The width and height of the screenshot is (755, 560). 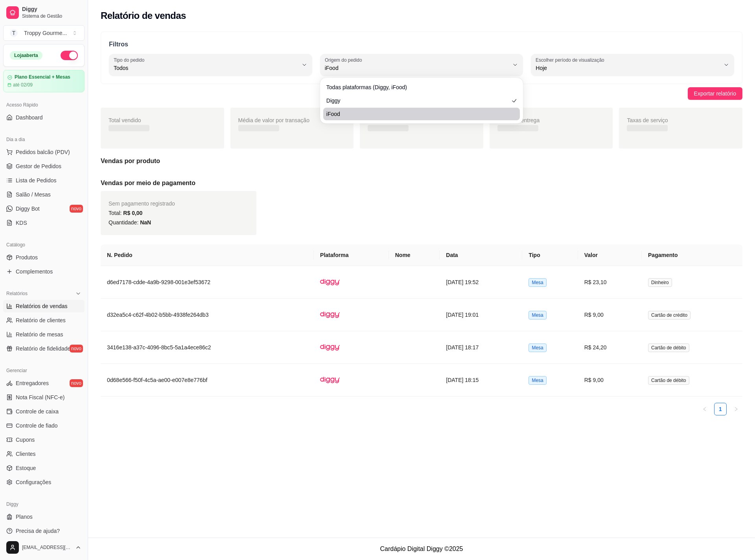 I want to click on span: Pedidos balcão (PDV), so click(x=43, y=152).